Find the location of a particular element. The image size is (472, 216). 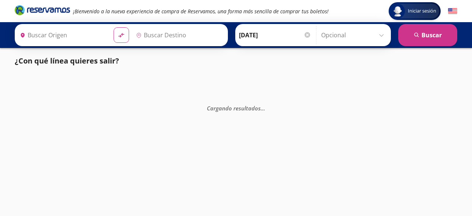

em: Cargando resultados is located at coordinates (236, 108).